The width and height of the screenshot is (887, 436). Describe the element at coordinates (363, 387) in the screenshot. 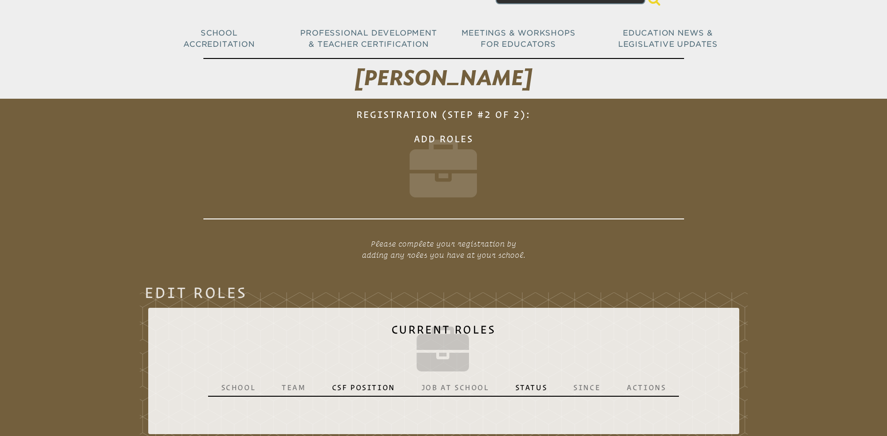

I see `p: CSF Position` at that location.